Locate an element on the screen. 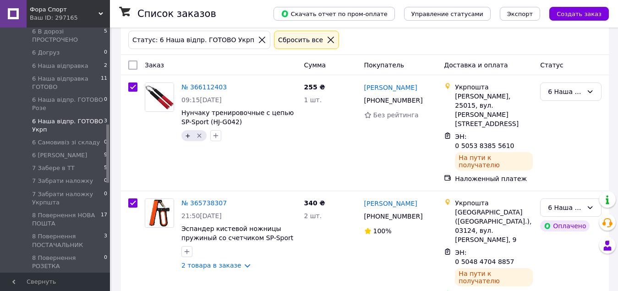  a: 2 товара в заказе is located at coordinates (211, 265).